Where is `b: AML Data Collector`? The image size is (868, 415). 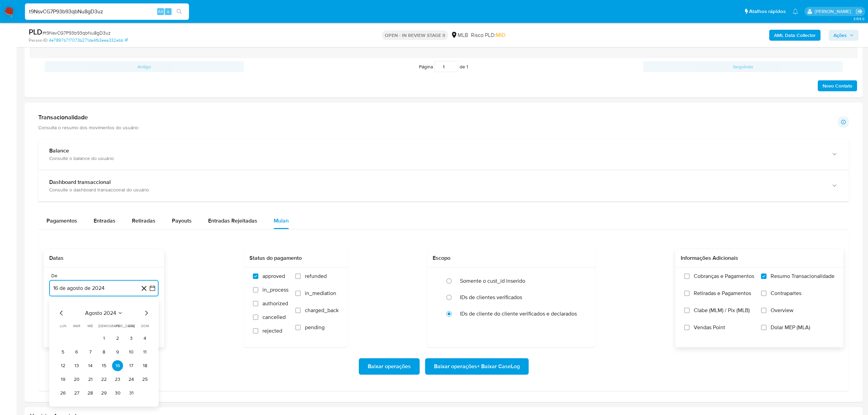
b: AML Data Collector is located at coordinates (794, 35).